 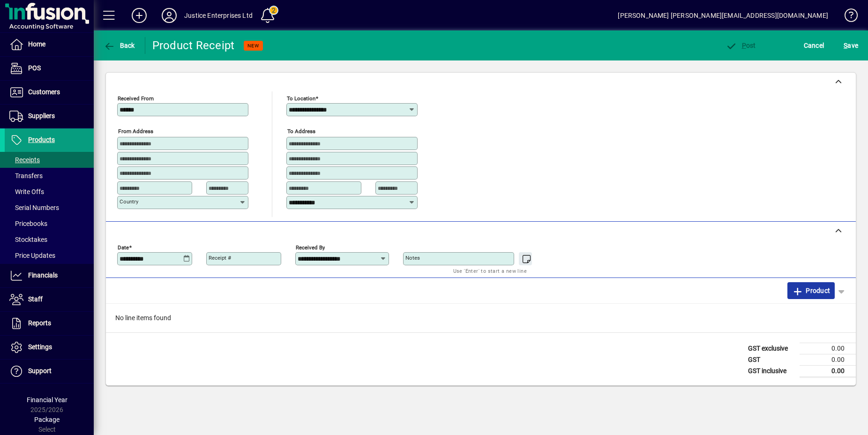 I want to click on a: Reports, so click(x=49, y=323).